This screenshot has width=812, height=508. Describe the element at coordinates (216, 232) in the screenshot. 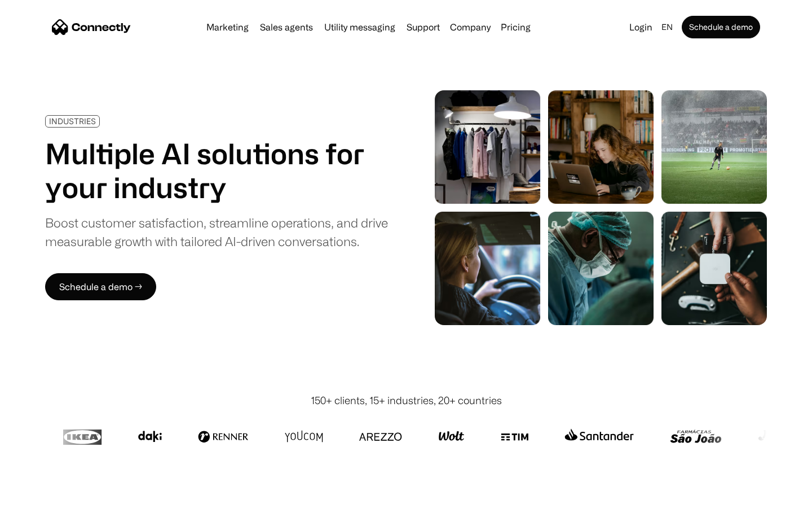

I see `div: Boost customer satisfaction, streamline operations, and drive measurable growth with tailored AI-...` at that location.